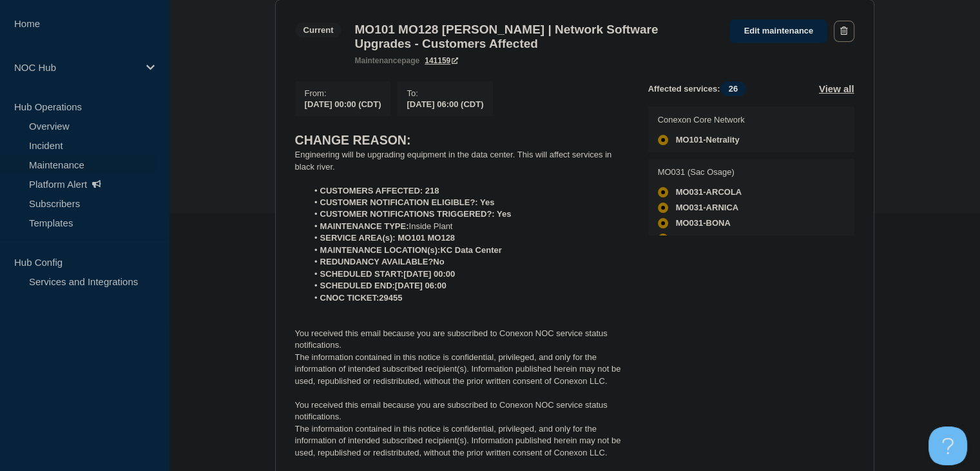 The image size is (980, 471). What do you see at coordinates (462, 161) in the screenshot?
I see `p: Engineering will be upgrading equipment in the data center. This will affect services in black ri...` at bounding box center [462, 161].